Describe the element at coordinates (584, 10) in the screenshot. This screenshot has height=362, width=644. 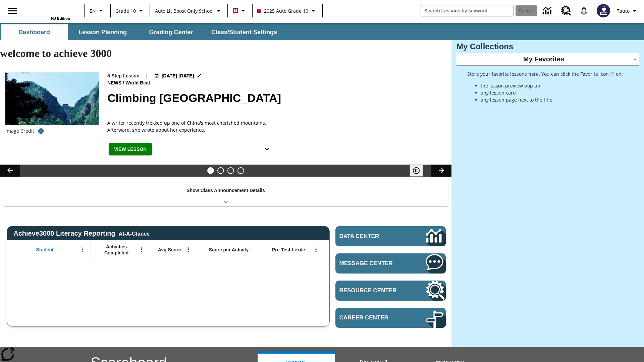
I see `a: Notifications` at that location.